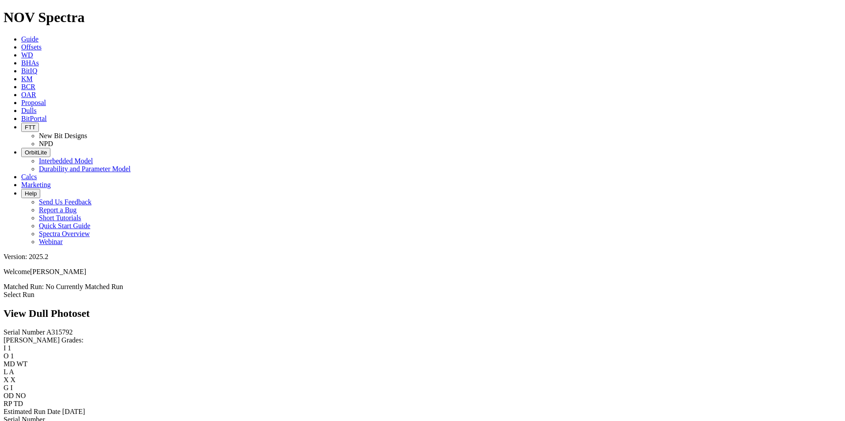 The height and width of the screenshot is (421, 845). Describe the element at coordinates (63, 136) in the screenshot. I see `a: New Bit Designs` at that location.